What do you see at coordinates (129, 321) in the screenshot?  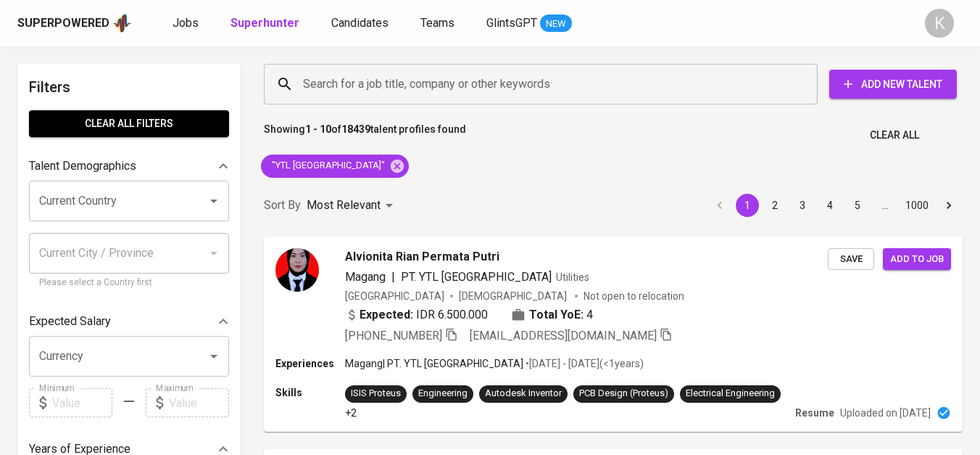 I see `div: Expected Salary` at bounding box center [129, 321].